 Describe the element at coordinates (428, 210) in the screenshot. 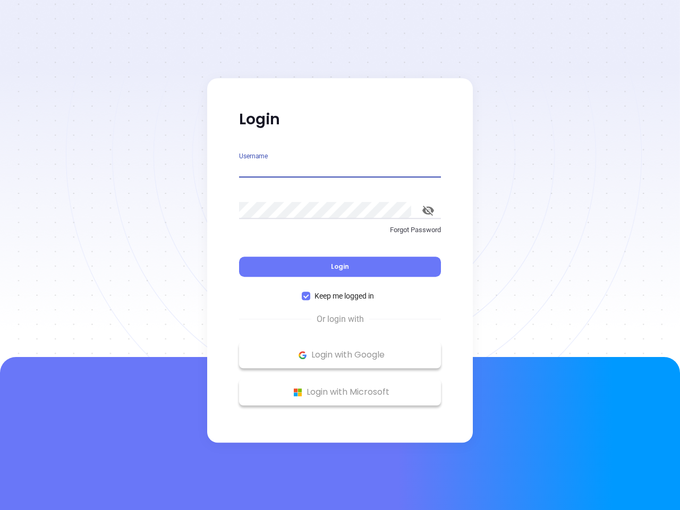

I see `button: toggle password visibility` at that location.